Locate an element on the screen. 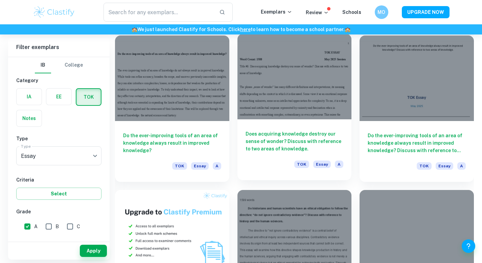 The height and width of the screenshot is (263, 482). button: Apply is located at coordinates (93, 251).